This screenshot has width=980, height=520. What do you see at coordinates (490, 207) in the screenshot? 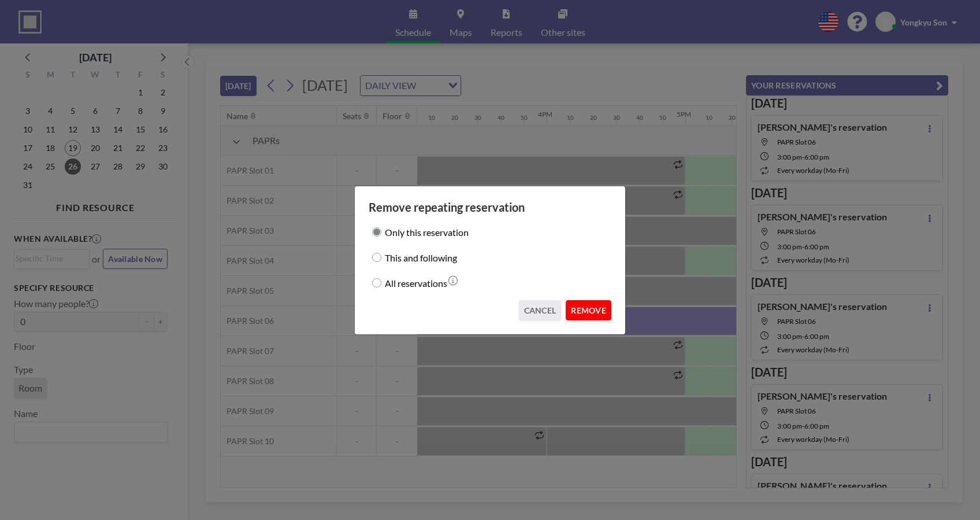
I see `h3: Remove repeating reservation` at bounding box center [490, 207].